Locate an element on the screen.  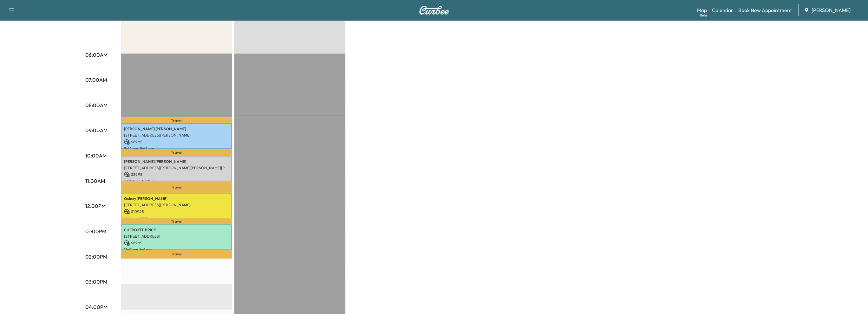
div: Beta is located at coordinates (703, 15).